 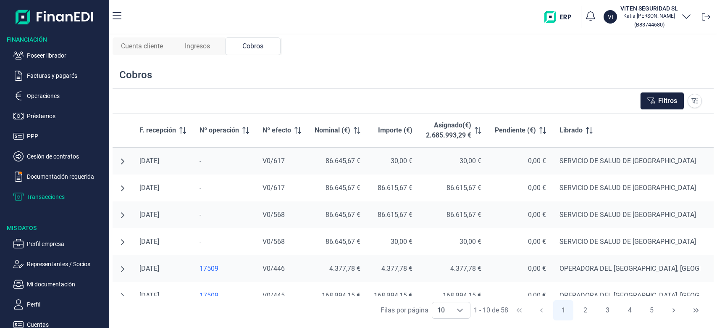 What do you see at coordinates (66, 116) in the screenshot?
I see `p: Préstamos` at bounding box center [66, 116].